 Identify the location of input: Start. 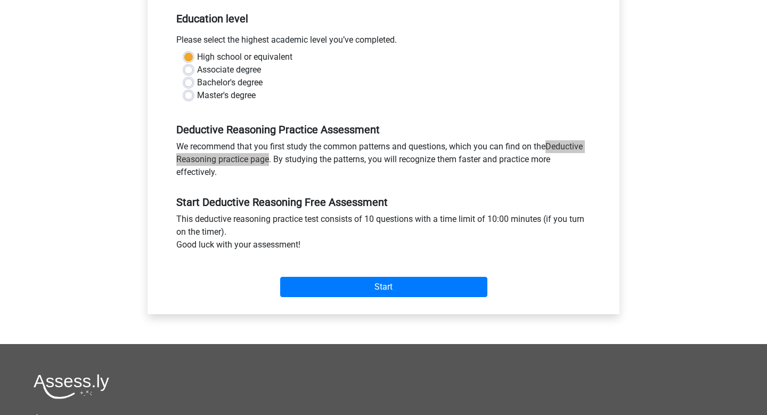
(384, 287).